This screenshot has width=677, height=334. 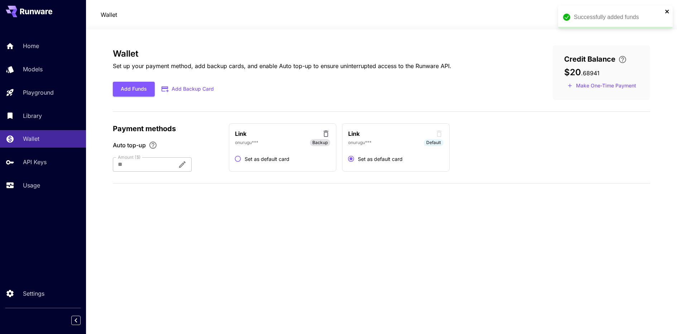 What do you see at coordinates (572, 72) in the screenshot?
I see `span: $20` at bounding box center [572, 72].